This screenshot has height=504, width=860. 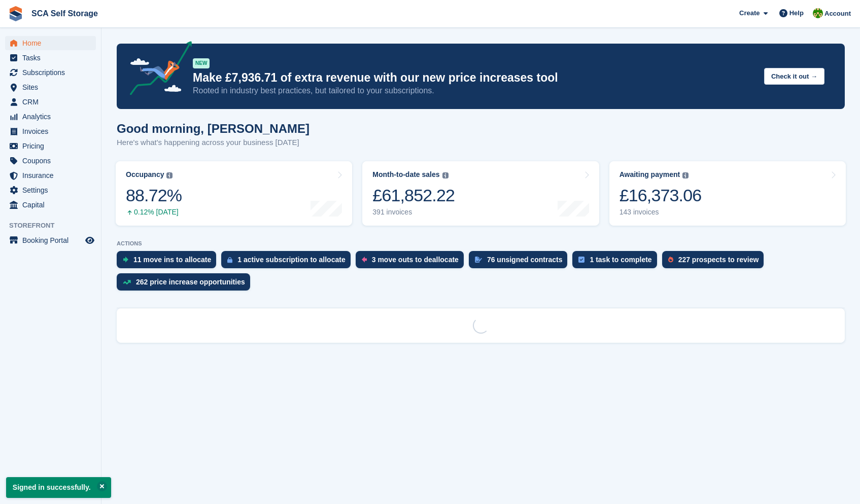 What do you see at coordinates (660, 212) in the screenshot?
I see `div: 143 invoices` at bounding box center [660, 212].